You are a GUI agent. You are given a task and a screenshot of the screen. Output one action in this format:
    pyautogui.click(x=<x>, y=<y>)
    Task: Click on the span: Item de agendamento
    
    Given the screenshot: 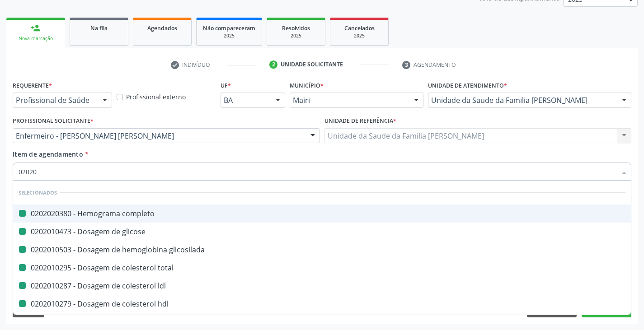 What is the action you would take?
    pyautogui.click(x=48, y=154)
    